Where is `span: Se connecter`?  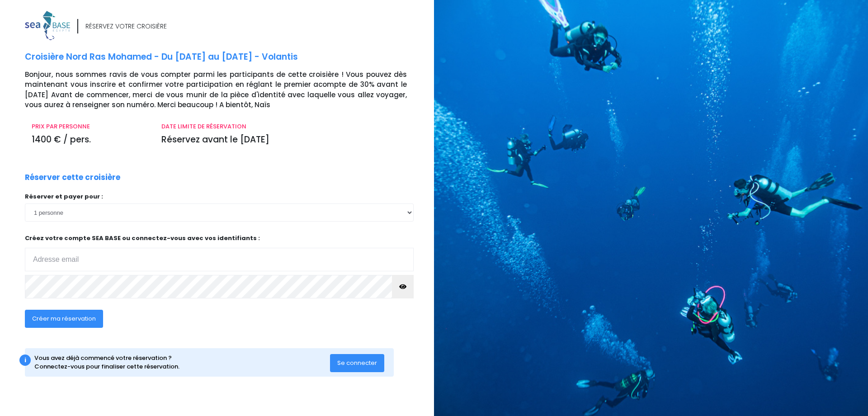 span: Se connecter is located at coordinates (357, 362).